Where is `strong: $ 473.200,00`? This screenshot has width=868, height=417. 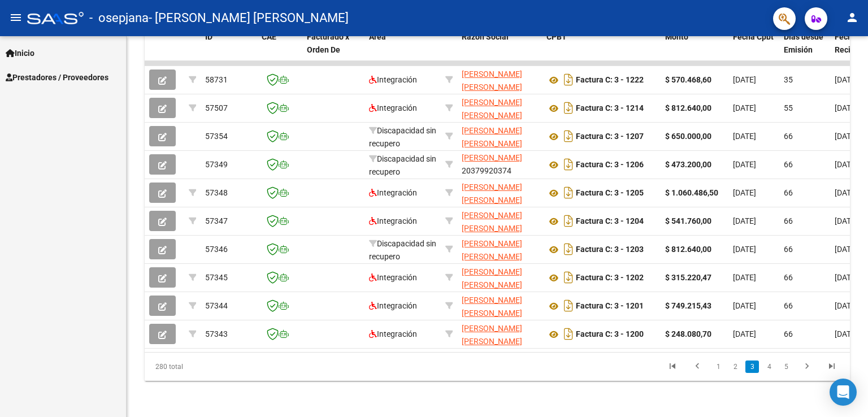 strong: $ 473.200,00 is located at coordinates (688, 165).